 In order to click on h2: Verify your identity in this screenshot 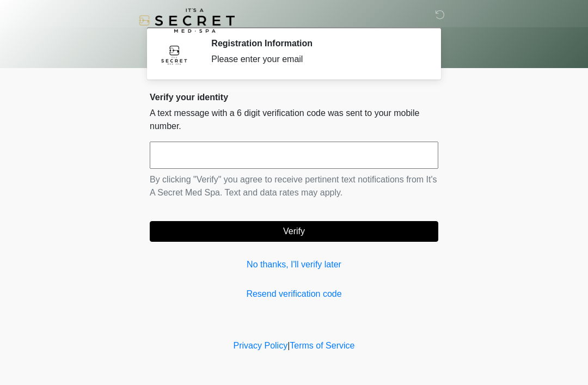, I will do `click(294, 97)`.